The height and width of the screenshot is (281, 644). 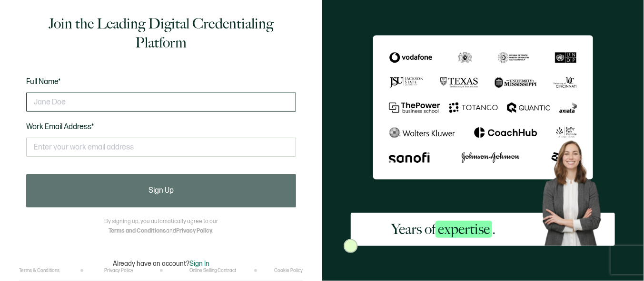 What do you see at coordinates (161, 227) in the screenshot?
I see `p: By signing up, you automatically agree to our and .` at bounding box center [161, 227].